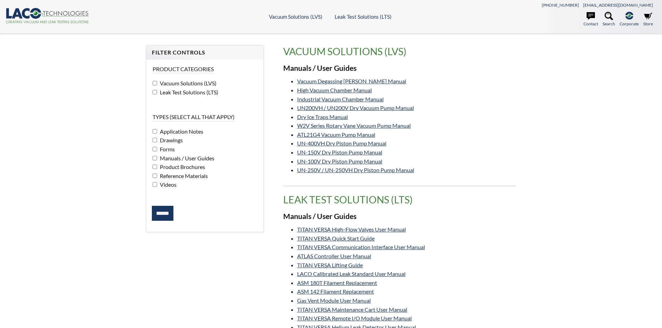 The height and width of the screenshot is (328, 662). I want to click on legend: Product Categories, so click(183, 69).